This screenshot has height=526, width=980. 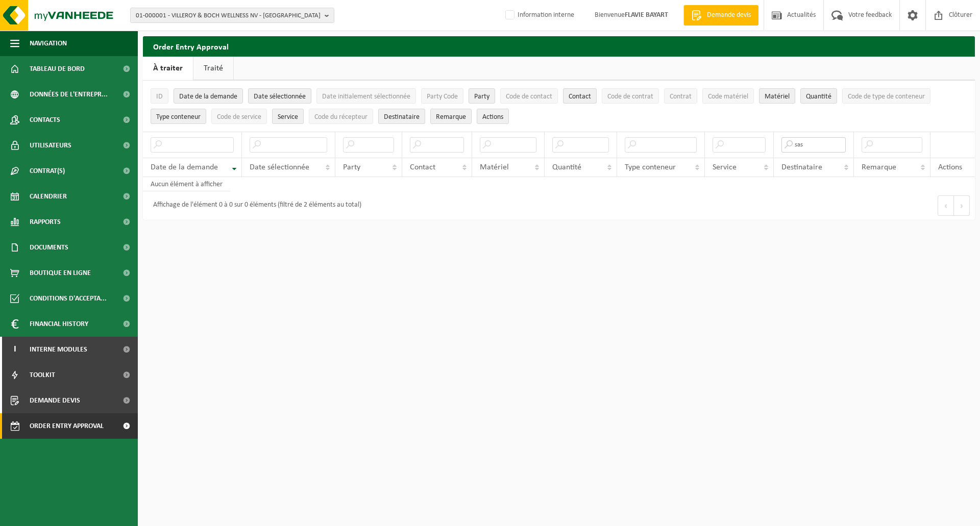 What do you see at coordinates (42, 375) in the screenshot?
I see `span: Toolkit` at bounding box center [42, 375].